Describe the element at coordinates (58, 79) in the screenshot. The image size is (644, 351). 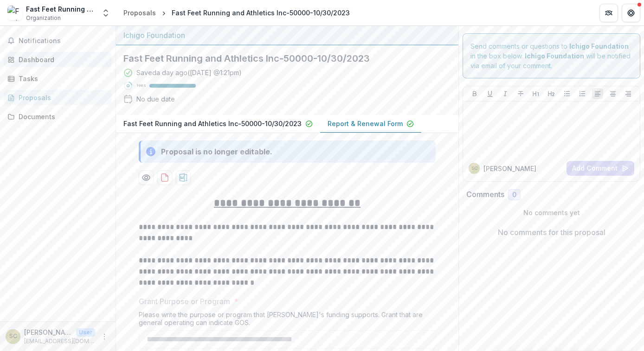
I see `a: Tasks` at that location.